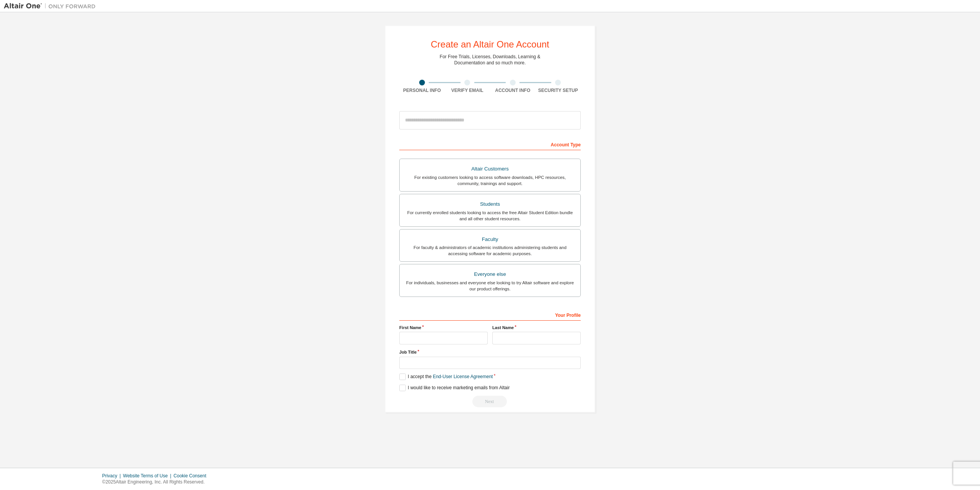 This screenshot has height=490, width=980. Describe the element at coordinates (558, 90) in the screenshot. I see `div: Security Setup` at that location.